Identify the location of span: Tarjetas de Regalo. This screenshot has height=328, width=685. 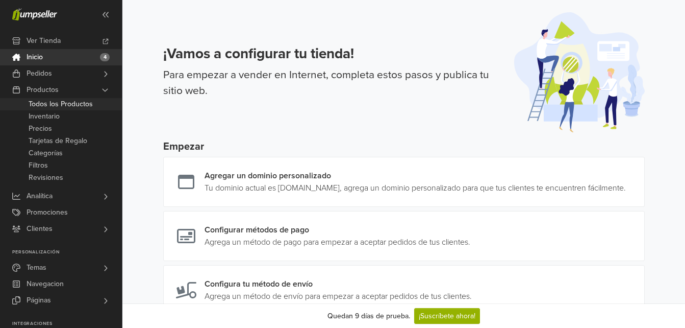
(58, 141).